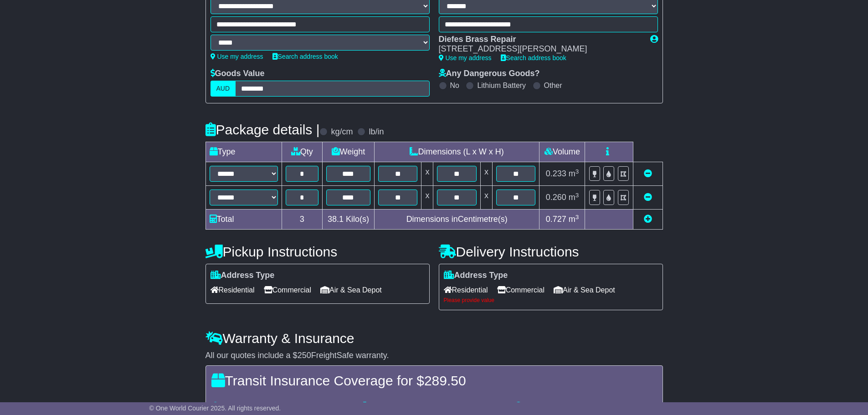 The image size is (868, 415). Describe the element at coordinates (302, 152) in the screenshot. I see `td: Qty` at that location.